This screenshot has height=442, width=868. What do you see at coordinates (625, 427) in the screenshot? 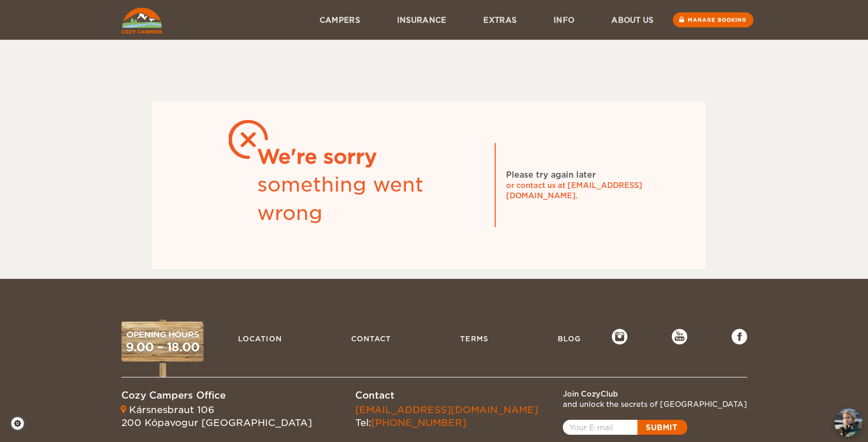
I see `a: Open popup` at bounding box center [625, 427].